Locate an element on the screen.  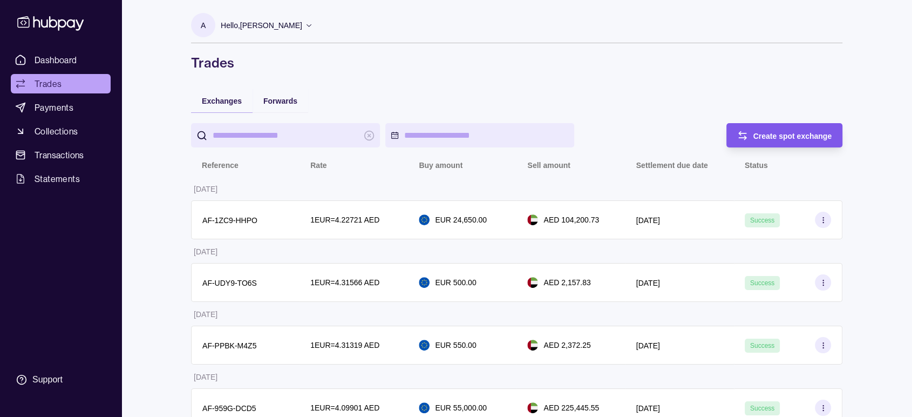
p: Rate is located at coordinates (319, 165).